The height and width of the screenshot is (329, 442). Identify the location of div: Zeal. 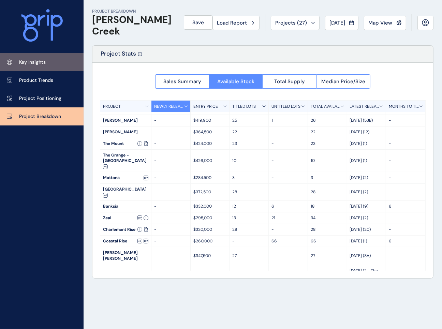
(125, 218).